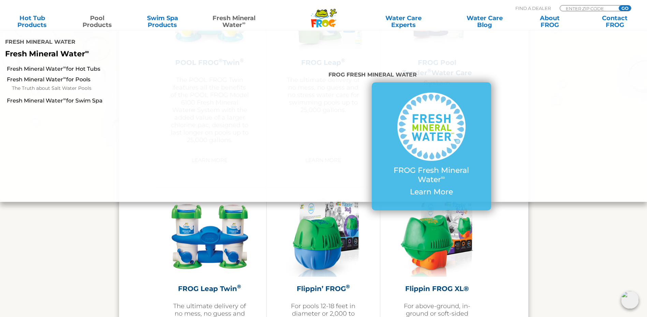 The height and width of the screenshot is (317, 647). I want to click on h2: Flippin’ FROG, so click(323, 288).